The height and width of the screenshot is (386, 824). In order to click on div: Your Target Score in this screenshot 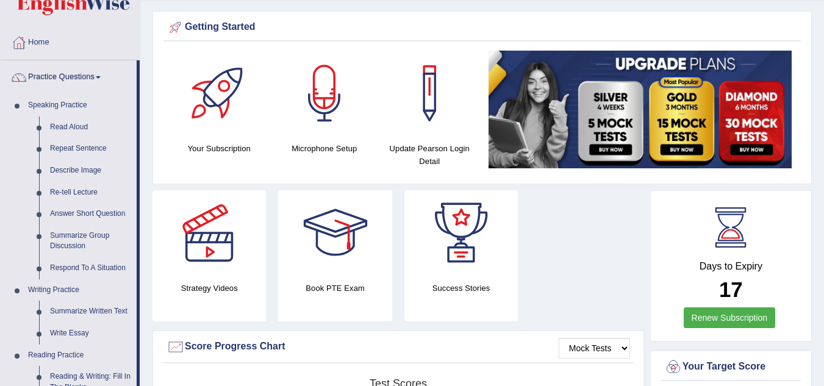, I will do `click(730, 367)`.